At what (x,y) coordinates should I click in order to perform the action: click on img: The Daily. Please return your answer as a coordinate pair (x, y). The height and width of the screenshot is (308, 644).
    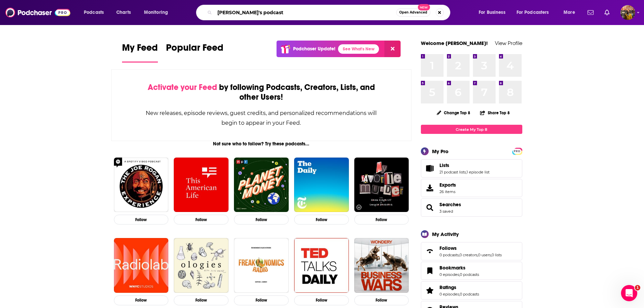
    Looking at the image, I should click on (322, 185).